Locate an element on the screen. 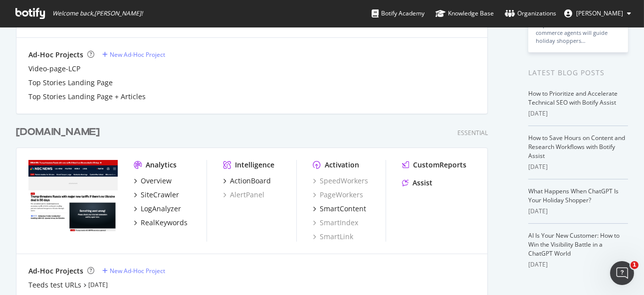 Image resolution: width=644 pixels, height=295 pixels. div: Activation is located at coordinates (342, 165).